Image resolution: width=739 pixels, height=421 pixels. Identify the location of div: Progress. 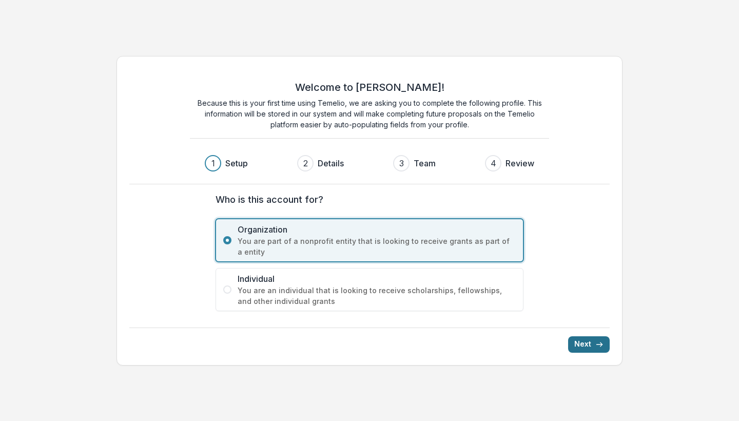
(369, 163).